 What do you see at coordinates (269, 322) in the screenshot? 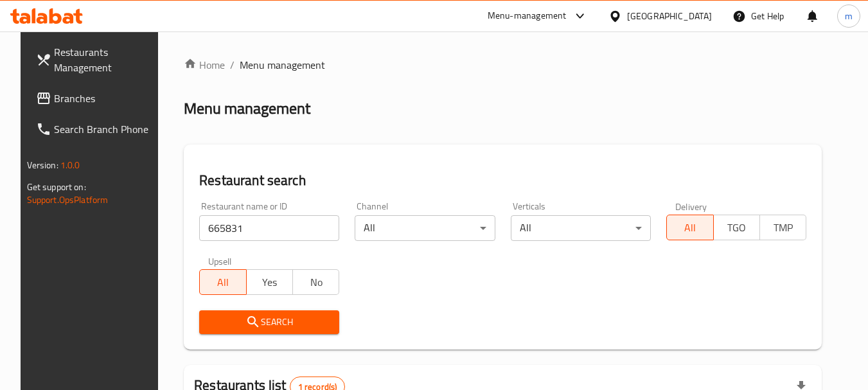
I see `button: Search` at bounding box center [269, 322].